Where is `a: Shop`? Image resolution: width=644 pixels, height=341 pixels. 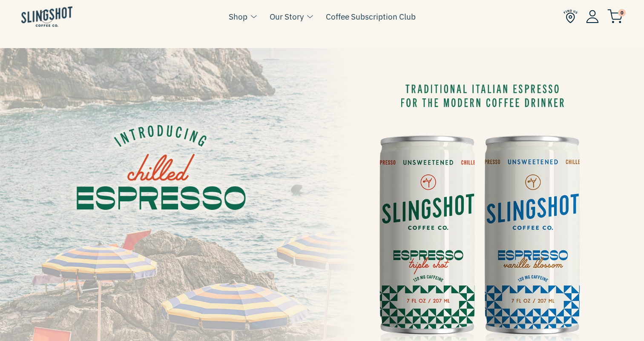
a: Shop is located at coordinates (238, 17).